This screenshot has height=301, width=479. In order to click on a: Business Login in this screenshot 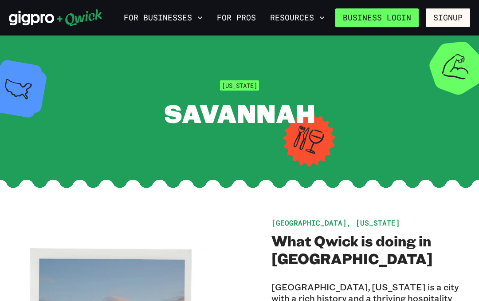, I will do `click(377, 18)`.